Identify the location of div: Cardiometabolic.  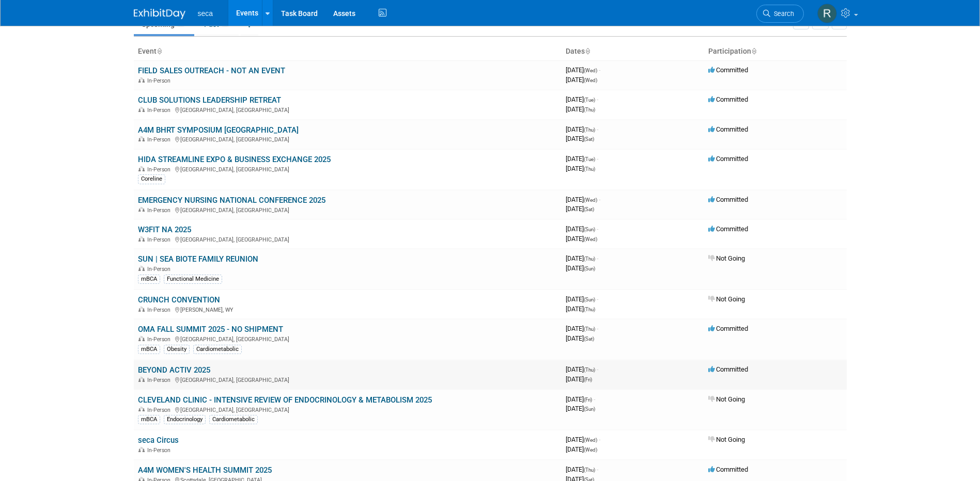
(217, 350).